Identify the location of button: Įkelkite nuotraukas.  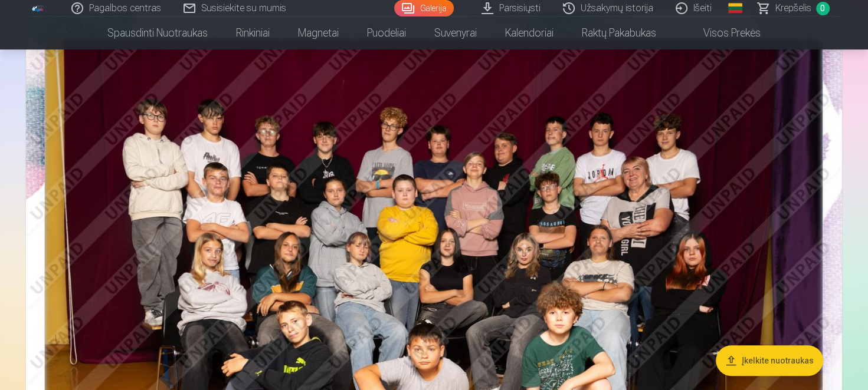
(770, 361).